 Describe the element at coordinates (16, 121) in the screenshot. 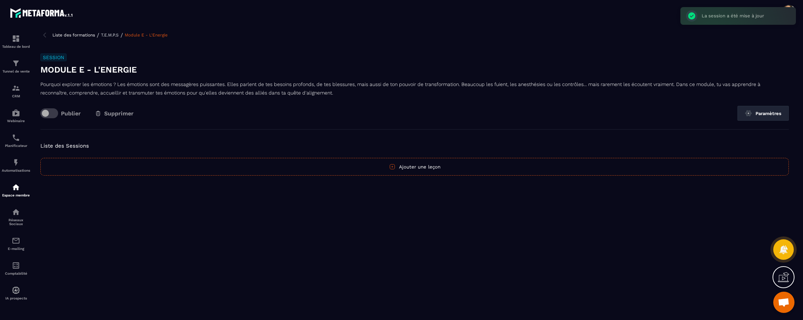

I see `p: Webinaire` at that location.